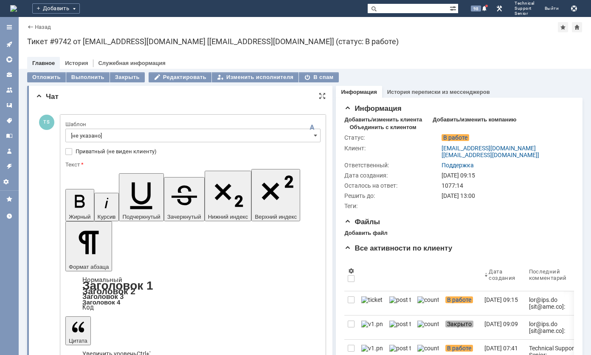 The width and height of the screenshot is (591, 355). What do you see at coordinates (563, 27) in the screenshot?
I see `div: Добавить в избранное` at bounding box center [563, 27].